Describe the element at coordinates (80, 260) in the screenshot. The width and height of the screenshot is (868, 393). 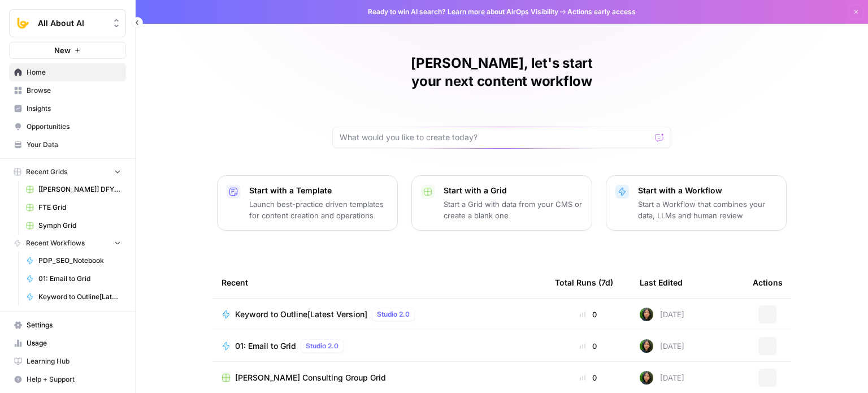
I see `span: PDP_SEO_Notebook` at that location.